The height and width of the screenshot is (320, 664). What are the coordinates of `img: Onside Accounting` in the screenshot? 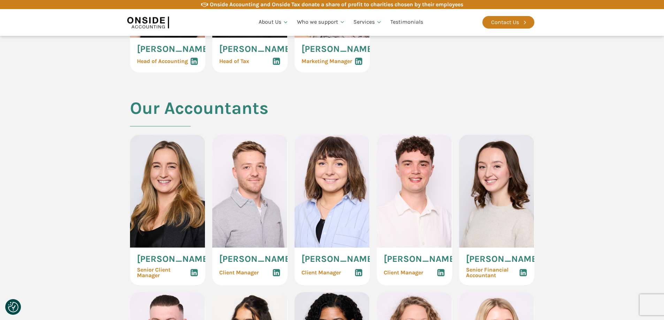 It's located at (148, 22).